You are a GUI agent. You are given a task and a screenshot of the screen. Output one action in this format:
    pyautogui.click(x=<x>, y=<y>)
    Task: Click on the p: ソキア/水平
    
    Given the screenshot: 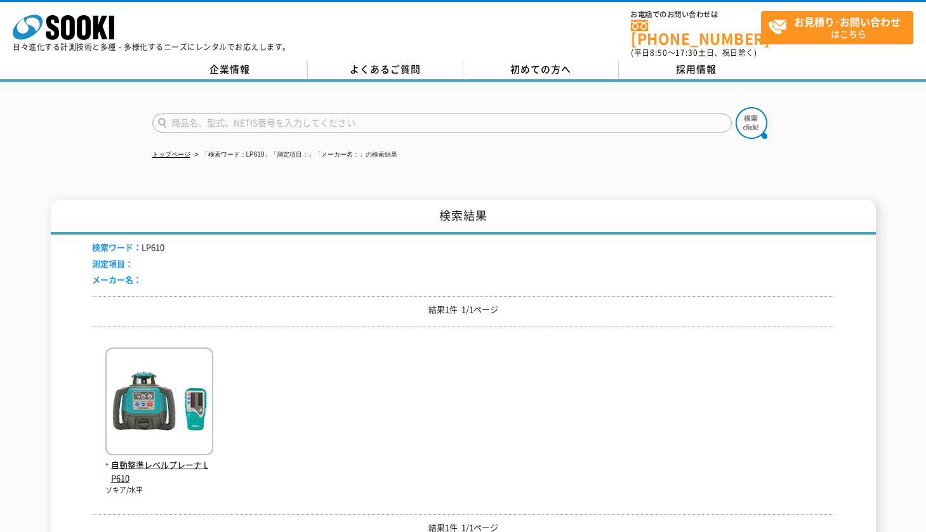 What is the action you would take?
    pyautogui.click(x=159, y=490)
    